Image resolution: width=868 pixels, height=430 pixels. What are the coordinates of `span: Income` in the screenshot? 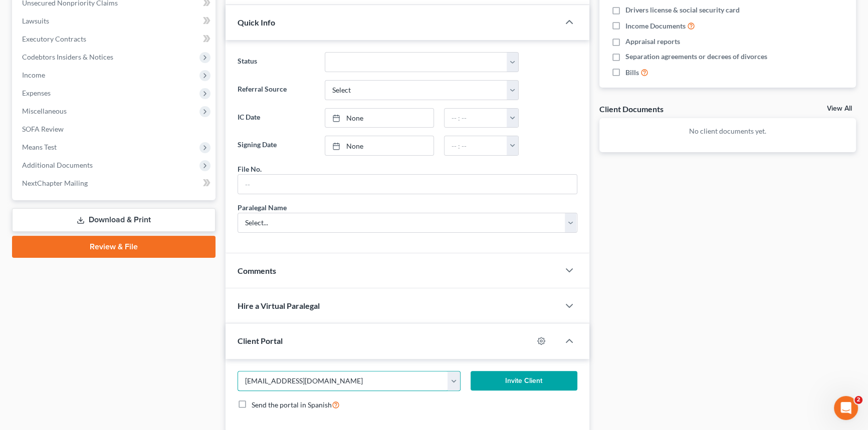 It's located at (34, 75).